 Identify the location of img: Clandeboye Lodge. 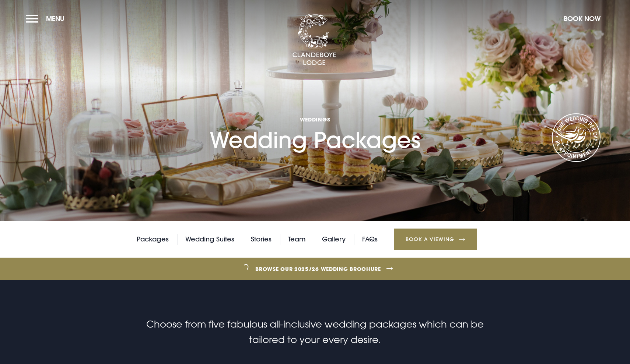
(314, 40).